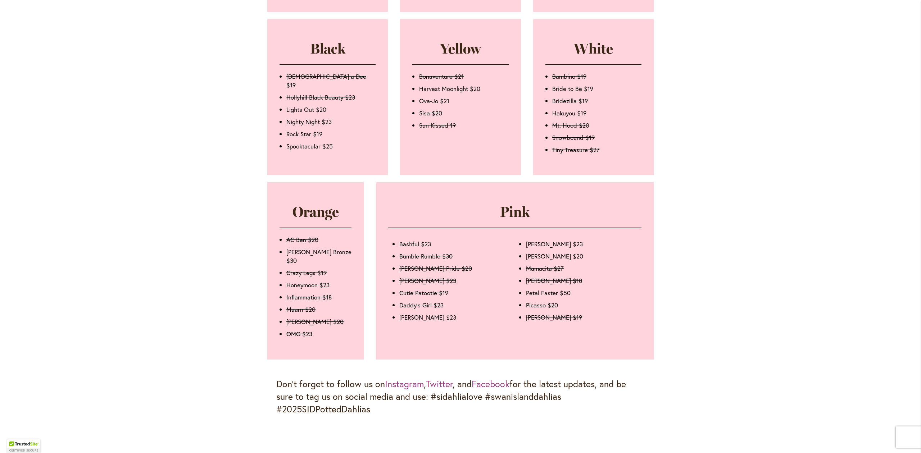 This screenshot has height=453, width=921. What do you see at coordinates (331, 134) in the screenshot?
I see `li: Rock Star $19` at bounding box center [331, 134].